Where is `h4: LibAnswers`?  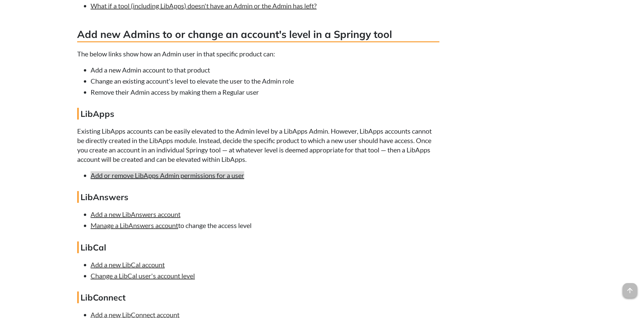 h4: LibAnswers is located at coordinates (258, 197).